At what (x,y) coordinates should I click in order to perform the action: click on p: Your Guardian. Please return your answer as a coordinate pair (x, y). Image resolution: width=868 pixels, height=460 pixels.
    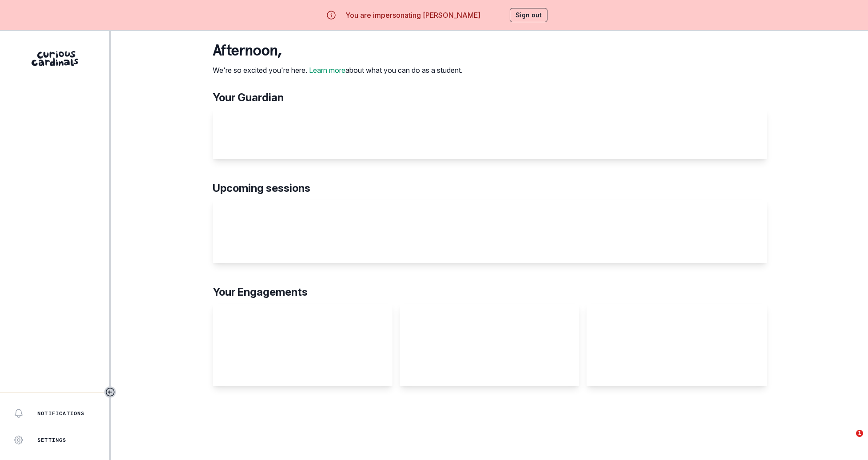
    Looking at the image, I should click on (489, 98).